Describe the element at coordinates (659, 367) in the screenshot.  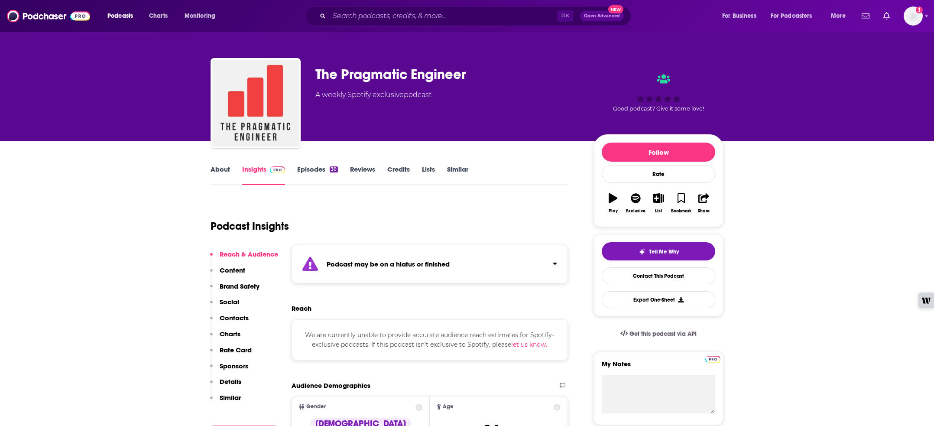
I see `label: My Notes` at that location.